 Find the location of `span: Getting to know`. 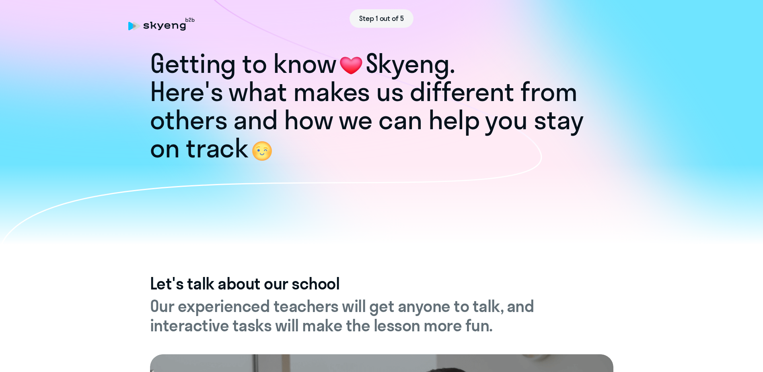

span: Getting to know is located at coordinates (243, 63).